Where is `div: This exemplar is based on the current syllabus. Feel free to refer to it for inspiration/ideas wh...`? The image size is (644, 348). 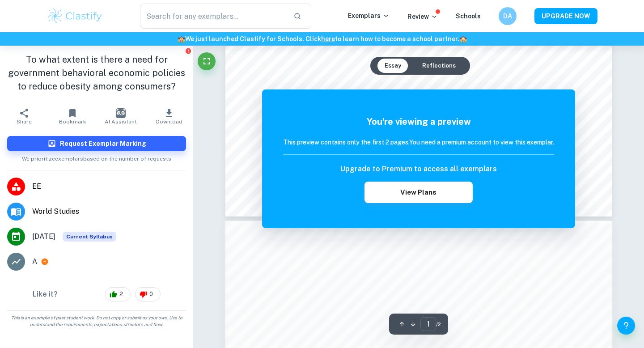
div: This exemplar is based on the current syllabus. Feel free to refer to it for inspiration/ideas wh... is located at coordinates (89, 237).